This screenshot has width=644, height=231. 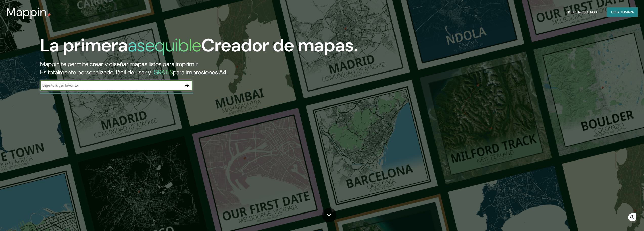 I want to click on font: para impresiones A4., so click(x=200, y=72).